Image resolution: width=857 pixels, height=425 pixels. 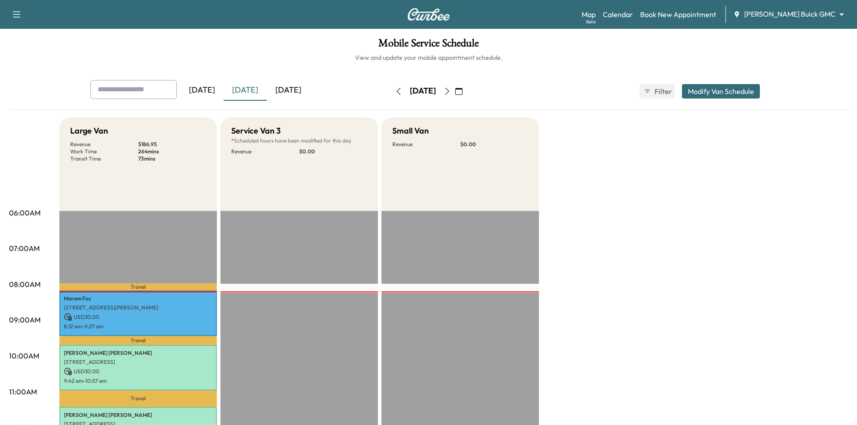 What do you see at coordinates (25, 284) in the screenshot?
I see `p: 08:00AM` at bounding box center [25, 284].